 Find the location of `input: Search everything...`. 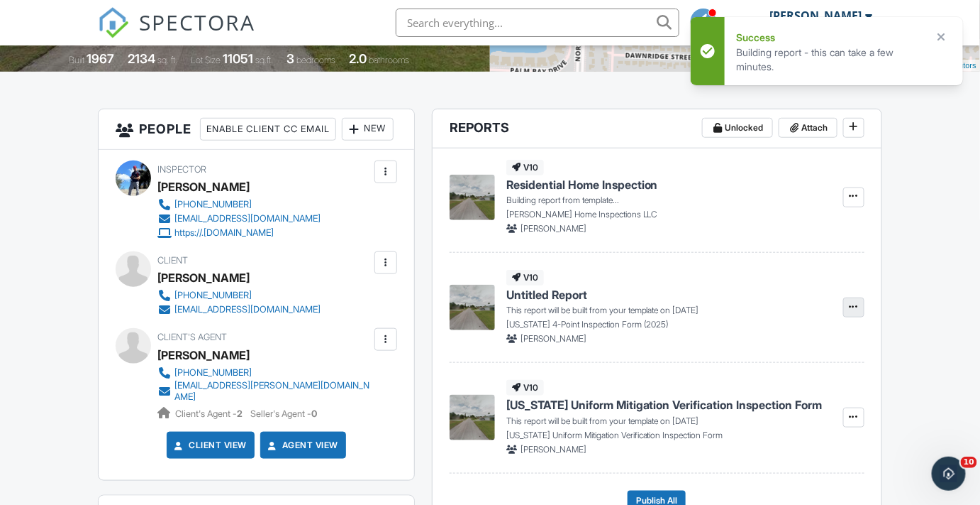

input: Search everything... is located at coordinates (537, 23).